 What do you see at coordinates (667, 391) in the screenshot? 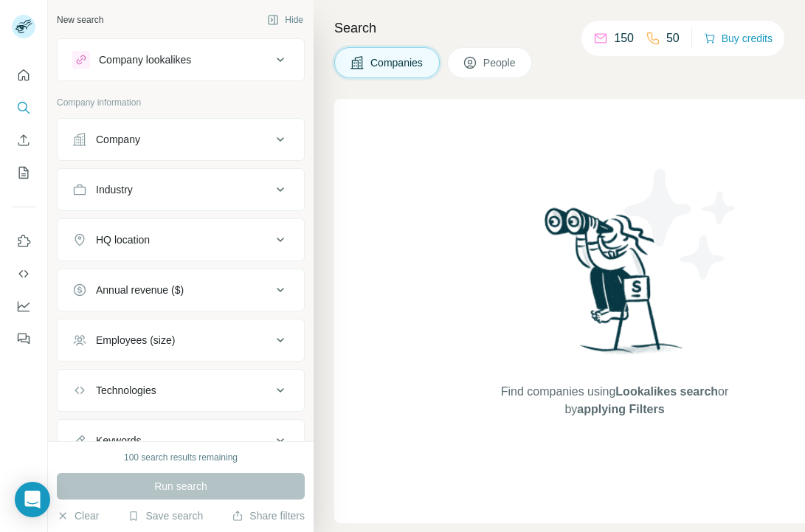
I see `span: Lookalikes search` at bounding box center [667, 391].